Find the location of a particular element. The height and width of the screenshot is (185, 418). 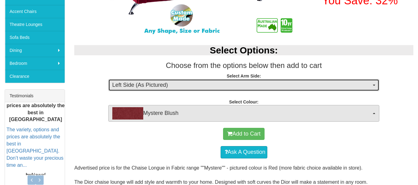

a: Dining is located at coordinates (35, 50).